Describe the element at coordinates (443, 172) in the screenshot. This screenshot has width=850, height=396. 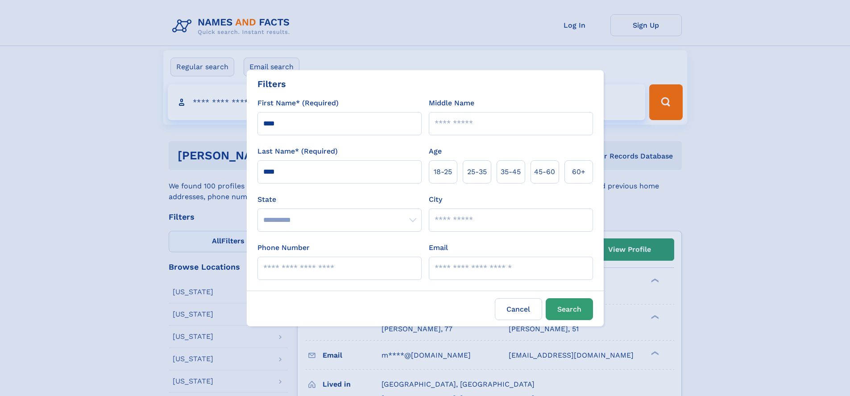
I see `span: 18‑25` at that location.